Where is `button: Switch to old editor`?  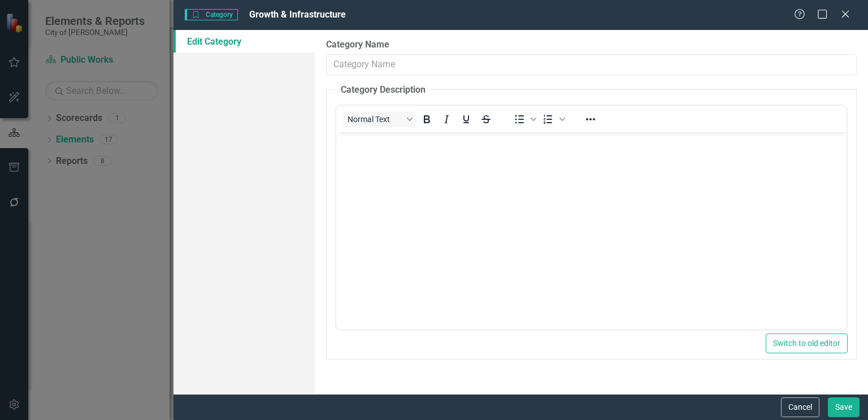 button: Switch to old editor is located at coordinates (806, 344).